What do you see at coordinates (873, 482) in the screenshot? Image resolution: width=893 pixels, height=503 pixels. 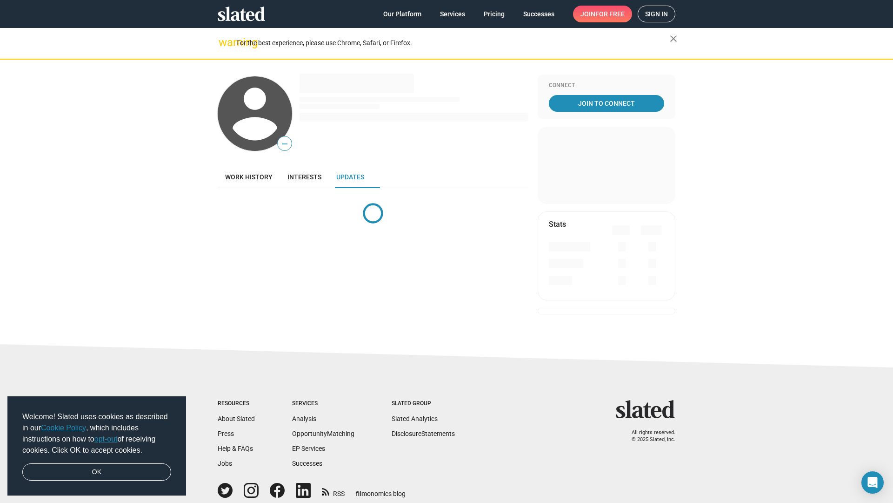 I see `div: Open Intercom Messenger` at bounding box center [873, 482].